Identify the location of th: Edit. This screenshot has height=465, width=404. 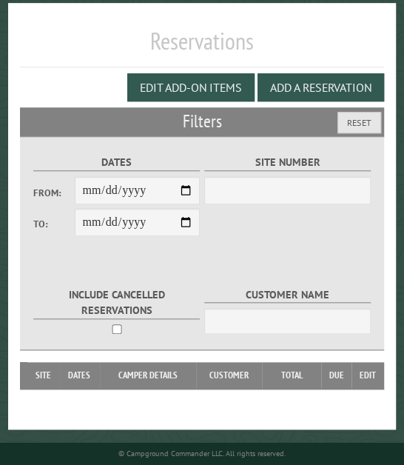
(368, 376).